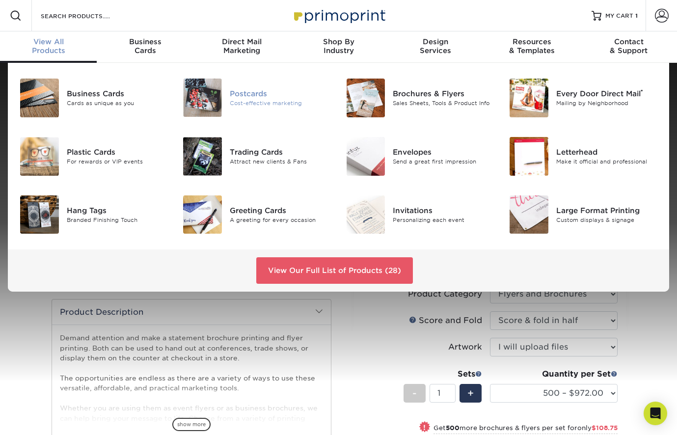 This screenshot has height=435, width=677. What do you see at coordinates (280, 161) in the screenshot?
I see `div: Attract new clients & Fans` at bounding box center [280, 161].